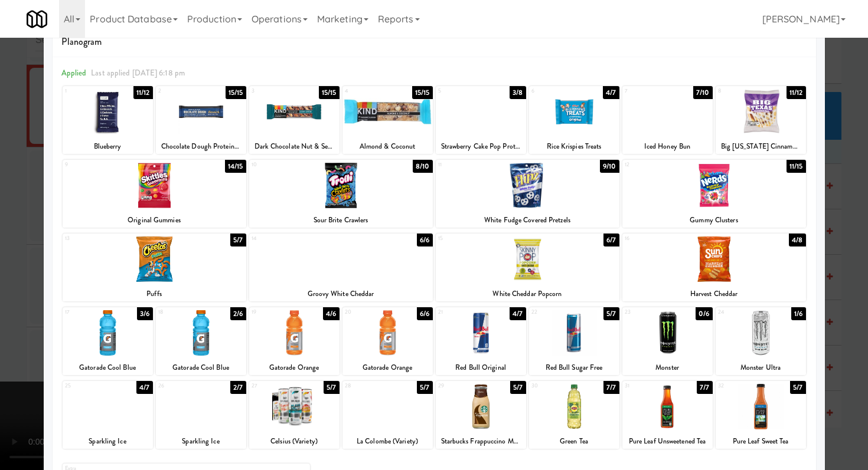  What do you see at coordinates (574, 367) in the screenshot?
I see `div: Red Bull Sugar Free` at bounding box center [574, 367].